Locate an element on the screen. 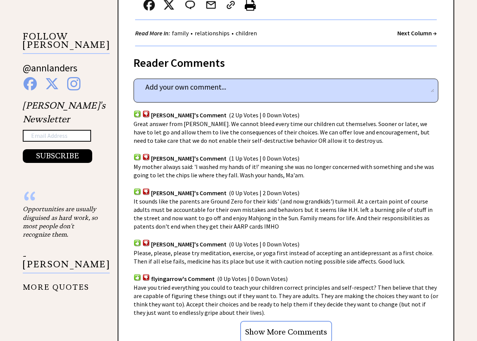  span: It sounds like the parents are Ground Zero for their kids' (and now grandkids') turmoil. At a cer... is located at coordinates (283, 213).